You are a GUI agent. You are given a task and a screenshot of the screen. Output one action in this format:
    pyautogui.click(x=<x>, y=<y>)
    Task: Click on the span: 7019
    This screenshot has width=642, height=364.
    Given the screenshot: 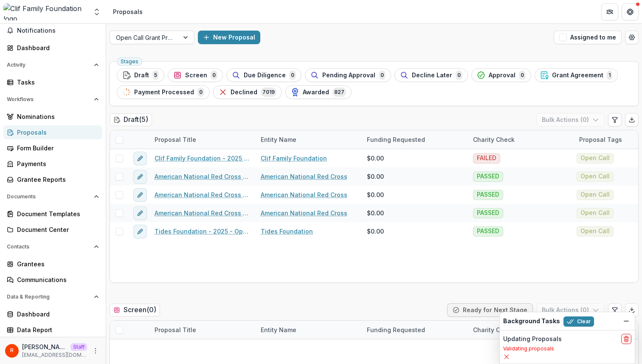 What is the action you would take?
    pyautogui.click(x=269, y=92)
    